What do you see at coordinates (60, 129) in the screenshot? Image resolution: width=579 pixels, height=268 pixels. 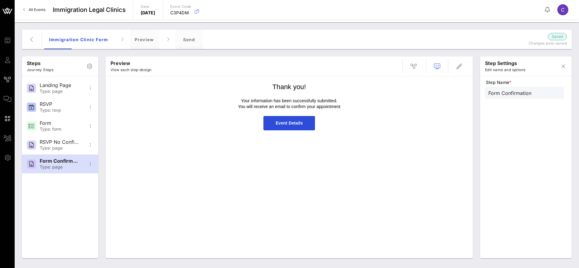 I see `div: Type: form` at bounding box center [60, 129].